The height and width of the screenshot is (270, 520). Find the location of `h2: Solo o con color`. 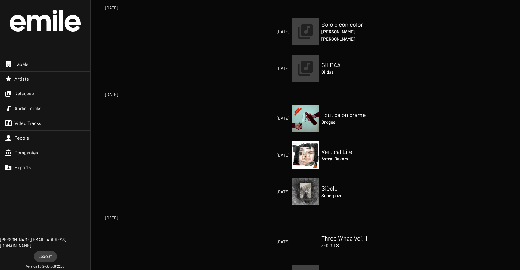

h2: Solo o con color is located at coordinates (351, 24).